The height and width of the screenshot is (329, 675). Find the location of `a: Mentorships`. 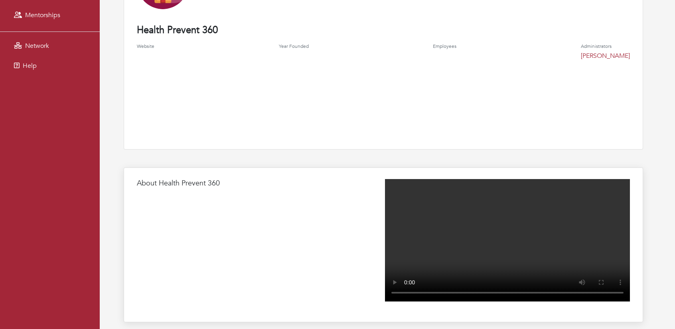

a: Mentorships is located at coordinates (50, 15).